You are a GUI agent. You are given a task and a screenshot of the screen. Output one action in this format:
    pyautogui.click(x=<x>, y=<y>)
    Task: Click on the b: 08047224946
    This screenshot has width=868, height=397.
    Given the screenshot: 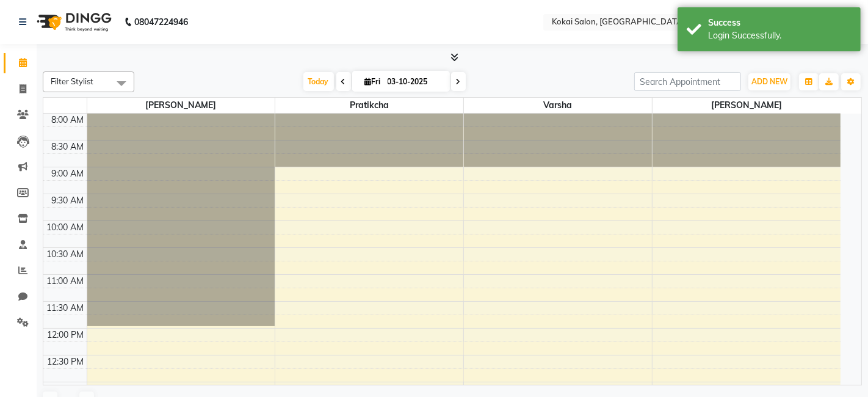 What is the action you would take?
    pyautogui.click(x=162, y=22)
    